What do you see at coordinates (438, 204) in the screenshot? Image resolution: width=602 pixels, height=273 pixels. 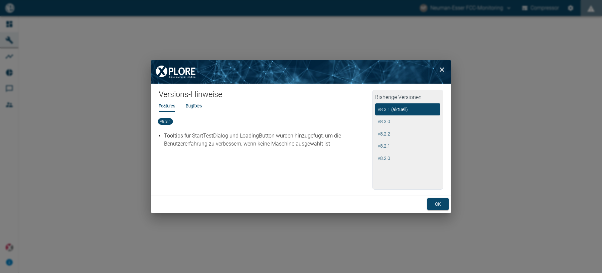 I see `button: ok` at bounding box center [438, 204].